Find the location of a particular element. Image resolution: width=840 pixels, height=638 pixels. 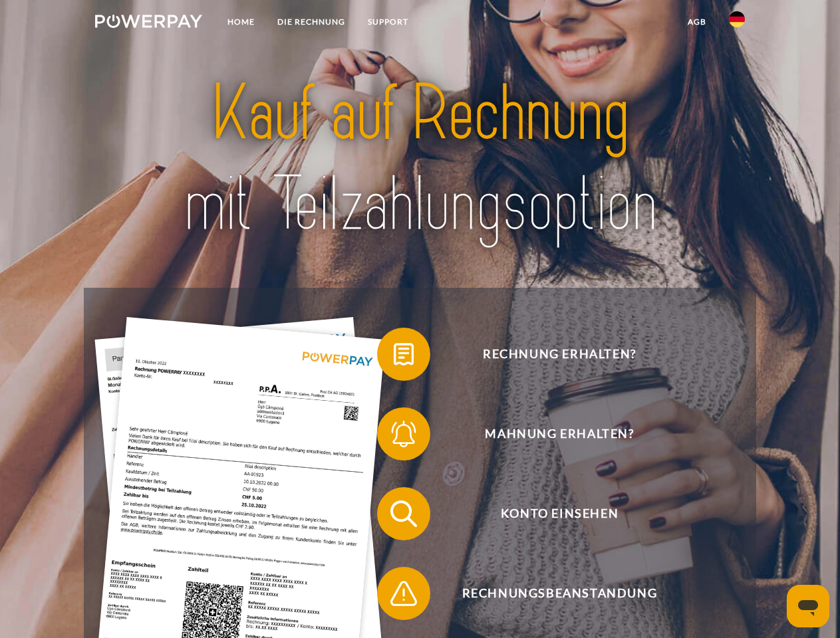

img: title-powerpay_de.svg is located at coordinates (420, 159).